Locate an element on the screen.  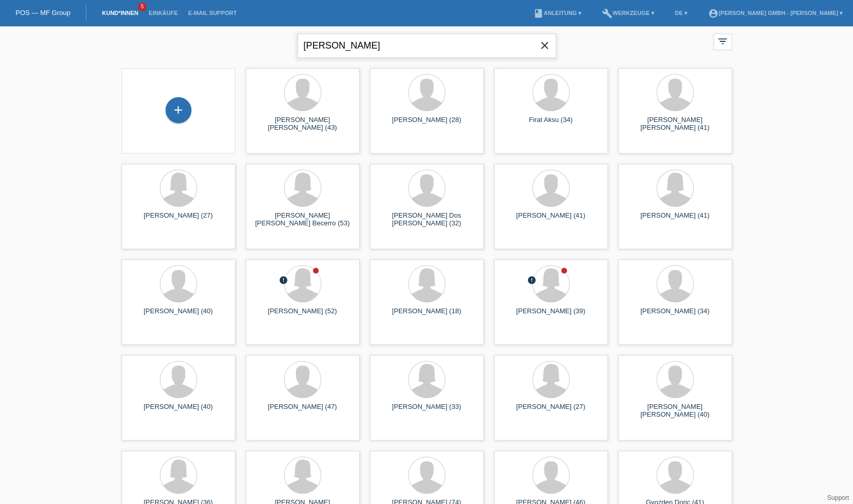
div: Firat Aksu (34) is located at coordinates (551, 124).